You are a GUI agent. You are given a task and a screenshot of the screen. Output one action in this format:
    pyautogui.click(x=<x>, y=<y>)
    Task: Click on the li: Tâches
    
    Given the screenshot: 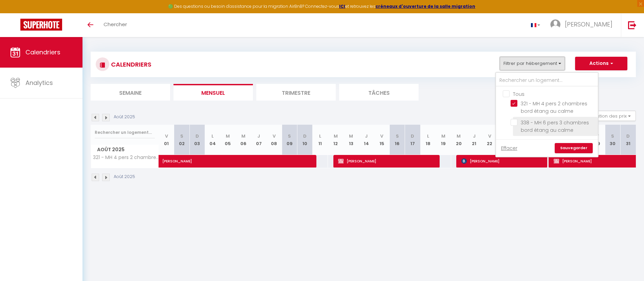 What is the action you would take?
    pyautogui.click(x=379, y=92)
    